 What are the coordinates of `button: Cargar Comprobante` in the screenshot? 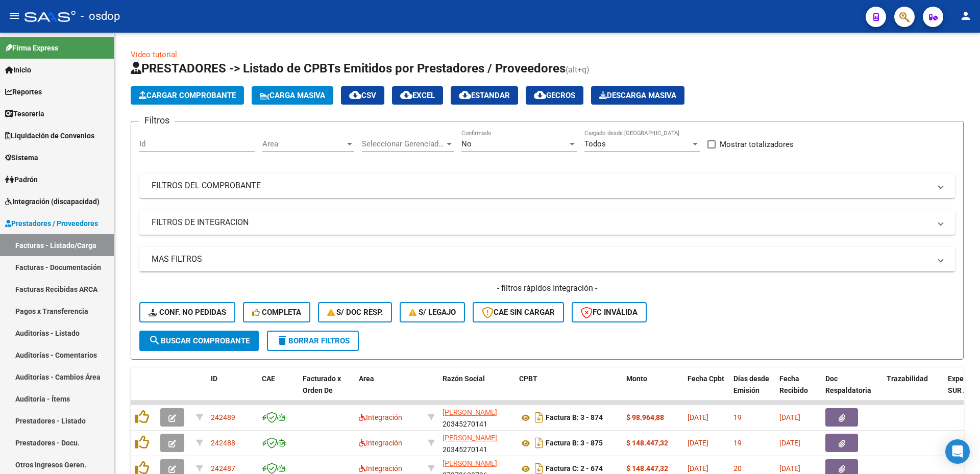 It's located at (187, 95).